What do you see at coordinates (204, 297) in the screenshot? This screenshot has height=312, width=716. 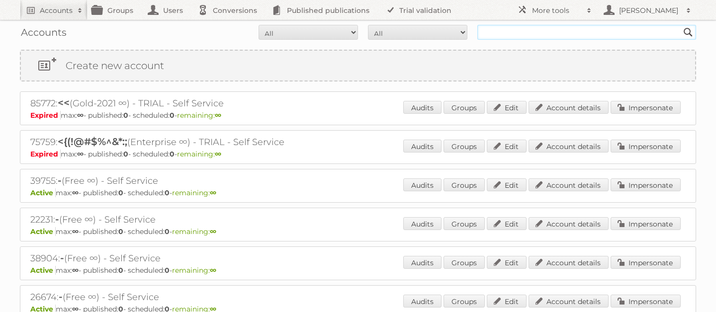 I see `h2: 26674: (Free ∞) - Self Service` at bounding box center [204, 297].